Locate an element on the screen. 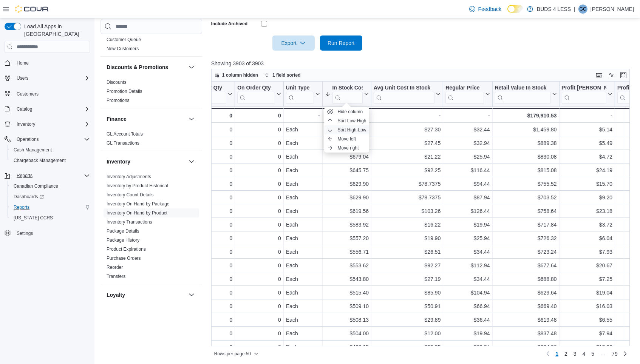  div: $19.90 is located at coordinates (407, 238).